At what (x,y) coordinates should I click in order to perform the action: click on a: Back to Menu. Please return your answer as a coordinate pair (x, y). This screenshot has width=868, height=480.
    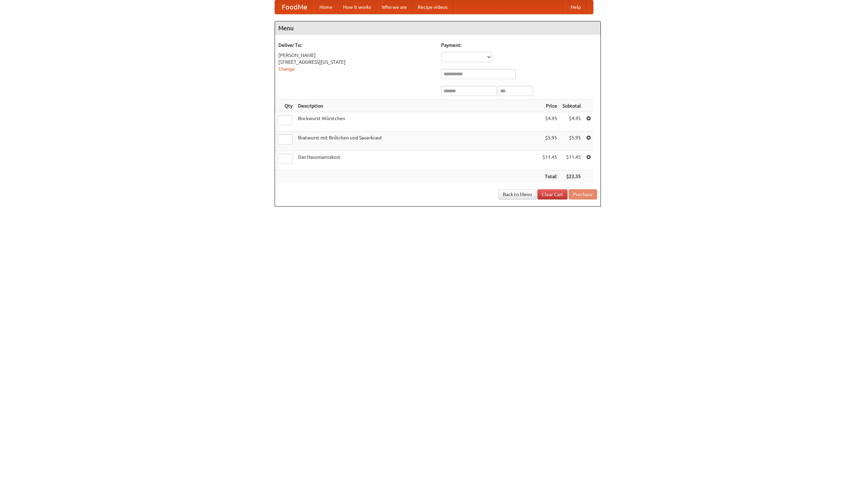
    Looking at the image, I should click on (518, 194).